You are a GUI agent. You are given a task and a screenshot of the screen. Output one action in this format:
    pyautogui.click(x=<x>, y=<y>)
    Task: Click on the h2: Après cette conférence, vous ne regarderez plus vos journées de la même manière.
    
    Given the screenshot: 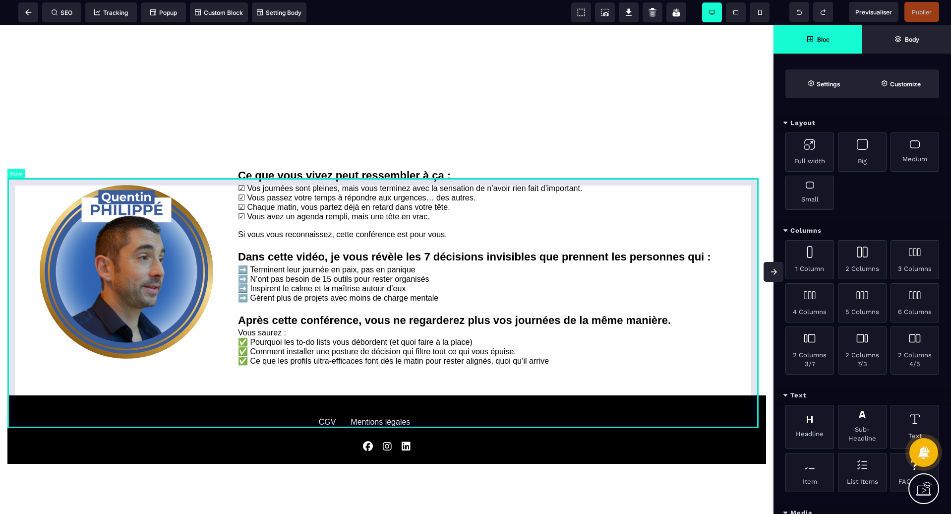 What is the action you would take?
    pyautogui.click(x=498, y=291)
    